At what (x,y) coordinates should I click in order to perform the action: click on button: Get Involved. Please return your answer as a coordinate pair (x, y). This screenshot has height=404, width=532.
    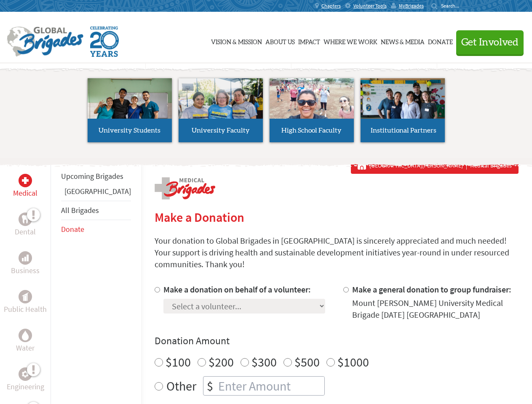
    Looking at the image, I should click on (490, 42).